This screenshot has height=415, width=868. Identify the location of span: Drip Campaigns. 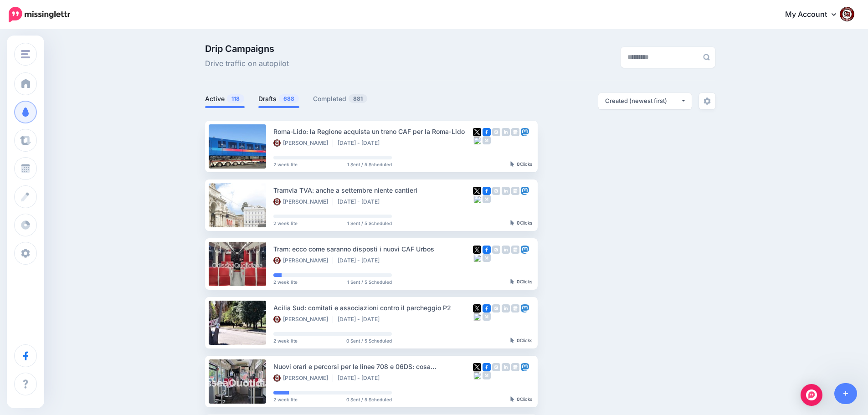
(247, 49).